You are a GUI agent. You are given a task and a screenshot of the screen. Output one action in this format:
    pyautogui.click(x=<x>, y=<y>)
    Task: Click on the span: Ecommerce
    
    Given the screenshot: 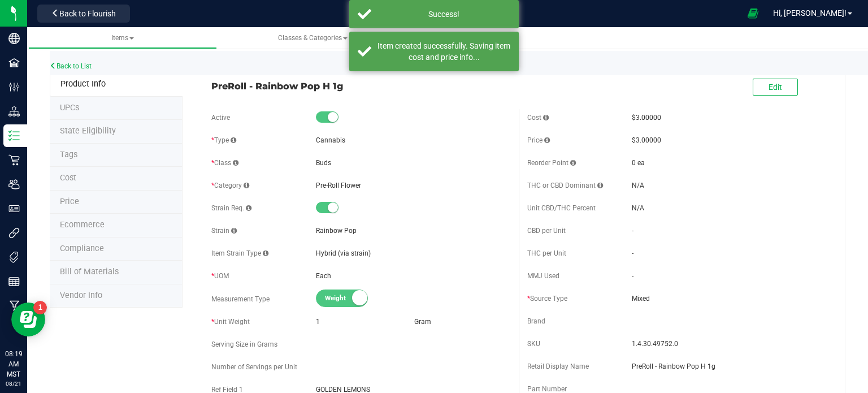 What is the action you would take?
    pyautogui.click(x=82, y=224)
    